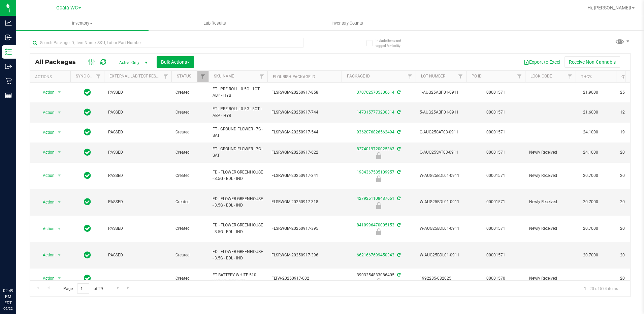  What do you see at coordinates (82, 23) in the screenshot?
I see `a: Inventory` at bounding box center [82, 23].